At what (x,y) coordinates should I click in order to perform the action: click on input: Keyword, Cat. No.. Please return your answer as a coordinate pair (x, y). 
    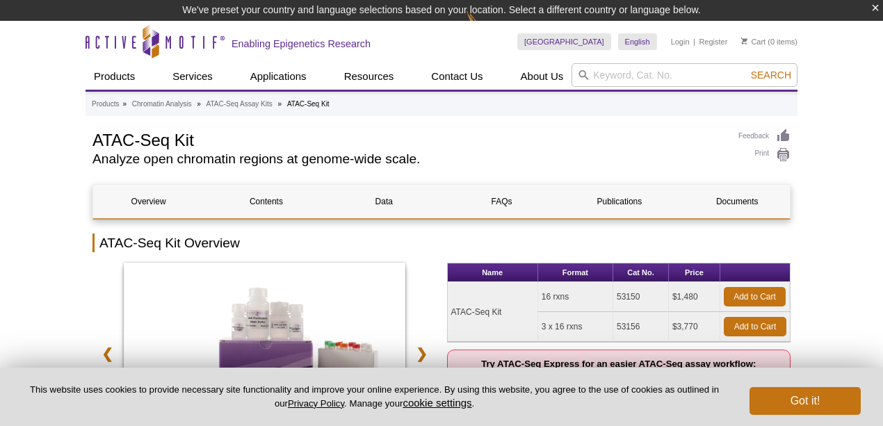
    Looking at the image, I should click on (684, 75).